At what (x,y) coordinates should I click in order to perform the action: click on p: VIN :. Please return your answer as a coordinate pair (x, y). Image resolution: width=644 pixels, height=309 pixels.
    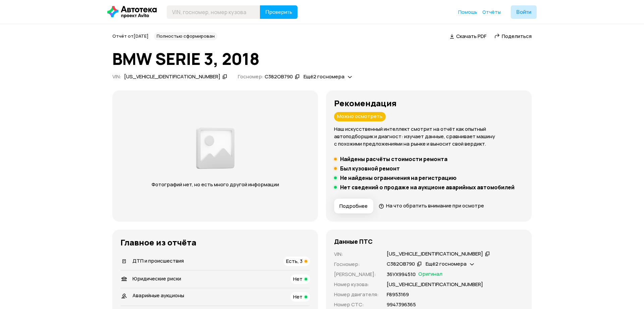
    Looking at the image, I should click on (357, 254).